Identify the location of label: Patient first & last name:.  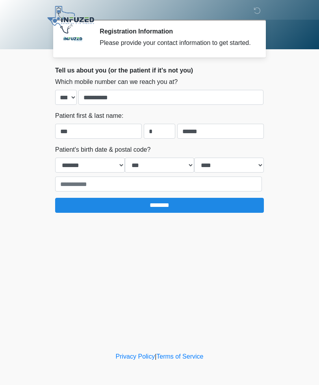
(89, 116).